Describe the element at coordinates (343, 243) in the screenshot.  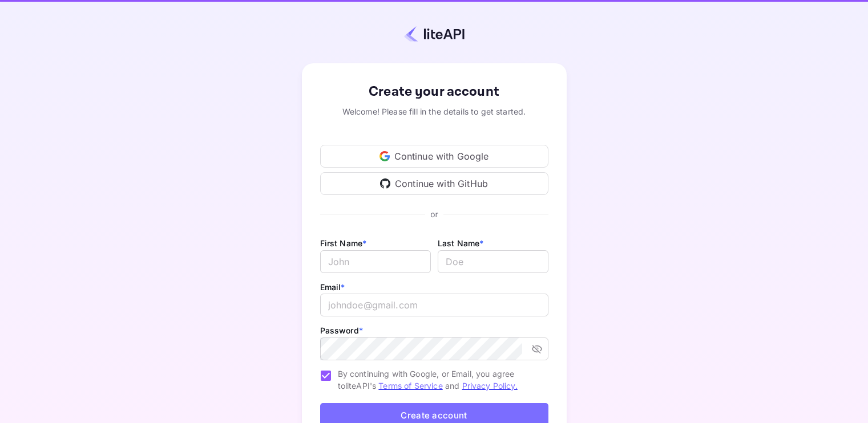
I see `label: First Name` at that location.